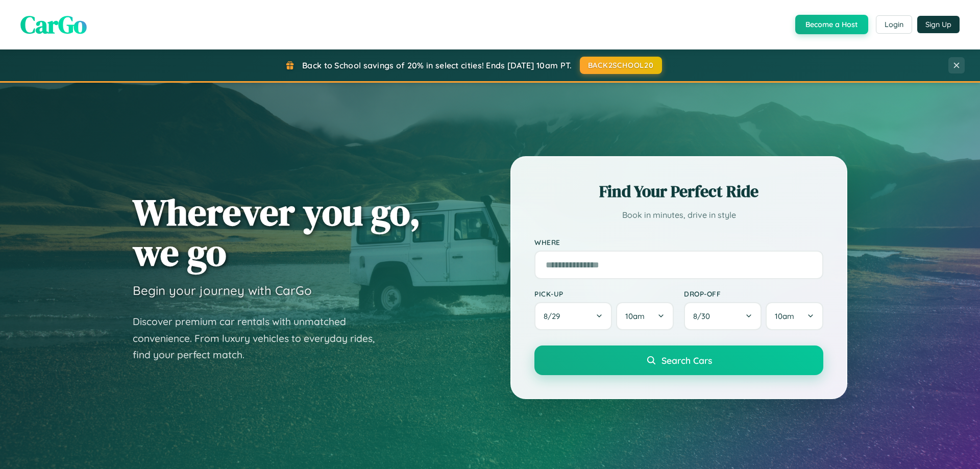  Describe the element at coordinates (54, 25) in the screenshot. I see `span: CarGo` at that location.